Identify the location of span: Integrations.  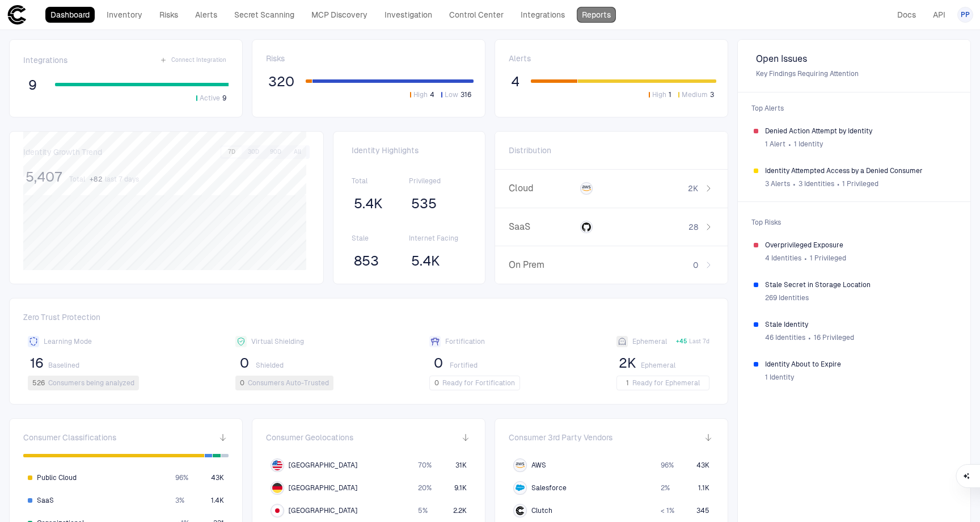
(46, 60).